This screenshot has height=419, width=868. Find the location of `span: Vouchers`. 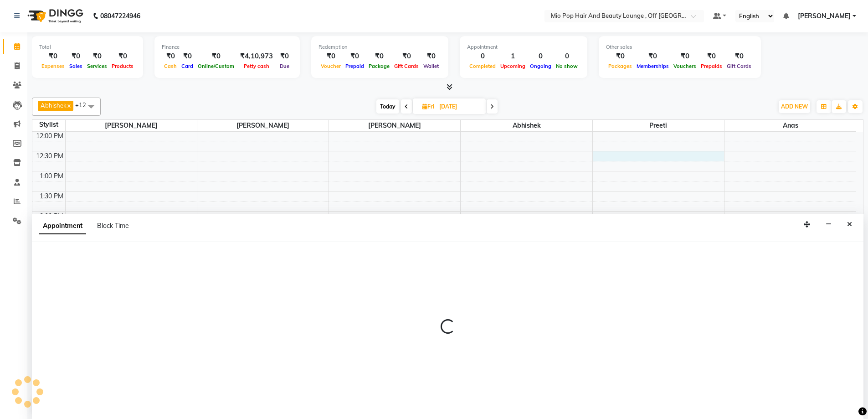

span: Vouchers is located at coordinates (685, 66).